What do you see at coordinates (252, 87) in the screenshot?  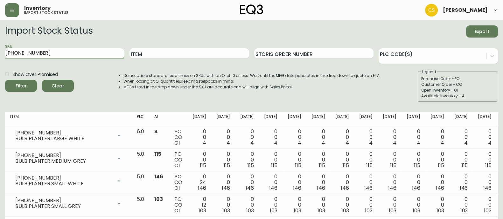 I see `li: MFGs listed in the drop down under the SKU are accurate and will align with Sales Portal.` at bounding box center [252, 87].